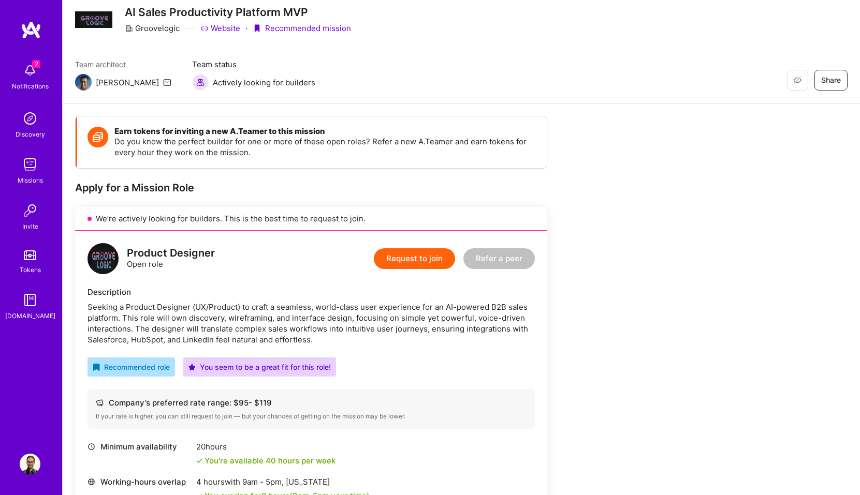 This screenshot has width=860, height=495. Describe the element at coordinates (259, 367) in the screenshot. I see `div: You seem to be a great fit for this role!` at that location.